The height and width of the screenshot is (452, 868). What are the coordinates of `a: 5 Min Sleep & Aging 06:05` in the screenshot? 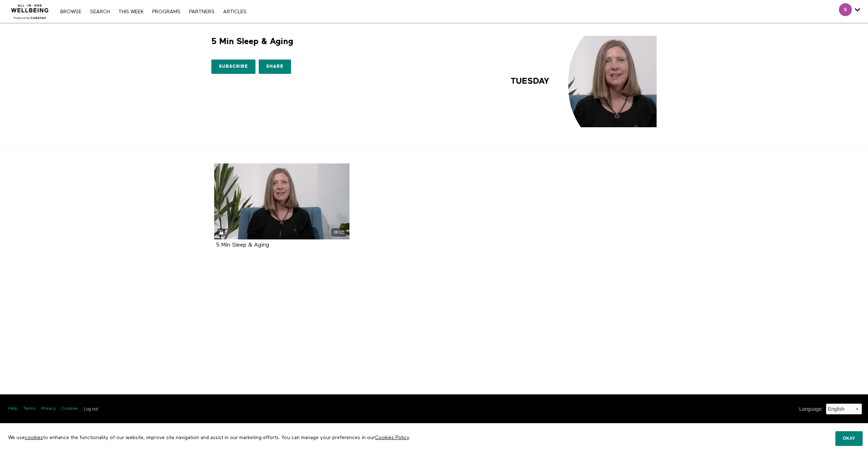 It's located at (282, 202).